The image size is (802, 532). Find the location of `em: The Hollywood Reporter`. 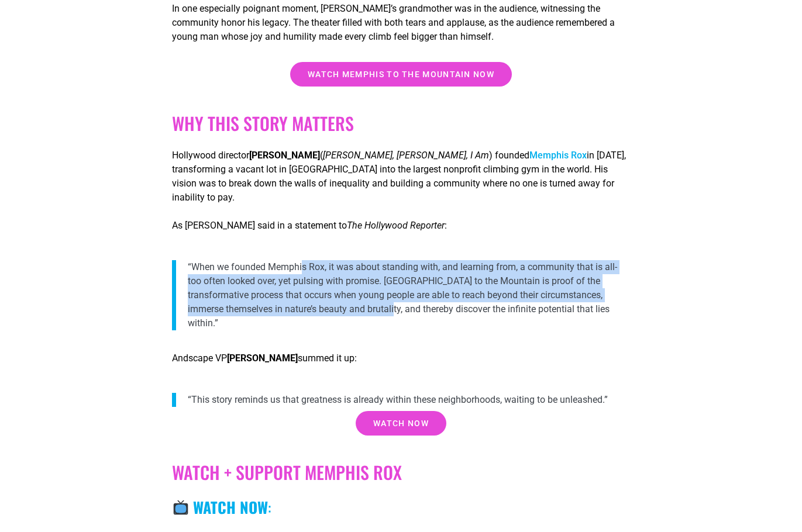

em: The Hollywood Reporter is located at coordinates (395, 225).